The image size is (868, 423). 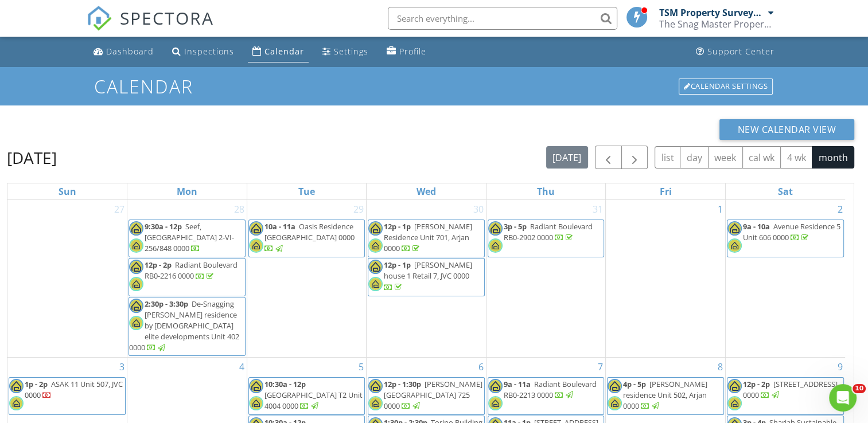 What do you see at coordinates (166, 304) in the screenshot?
I see `span: 2:30p - 3:30p` at bounding box center [166, 304].